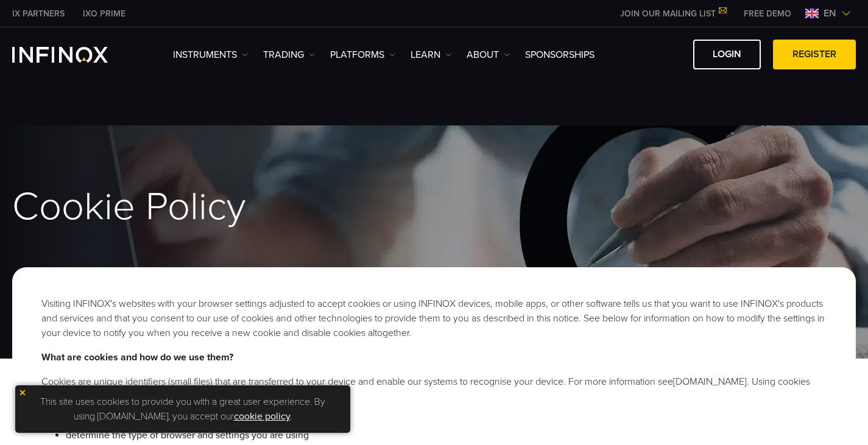 The width and height of the screenshot is (868, 445). Describe the element at coordinates (814, 54) in the screenshot. I see `a: REGISTER` at that location.